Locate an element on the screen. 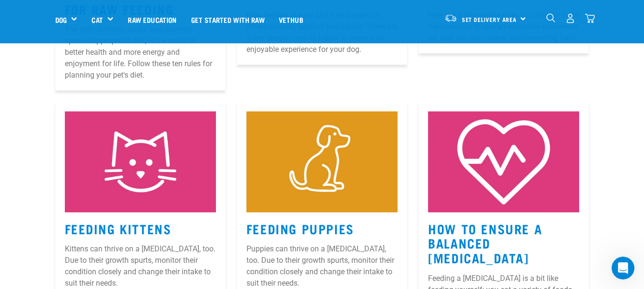 The width and height of the screenshot is (644, 289). a: Get started with Raw is located at coordinates (228, 20).